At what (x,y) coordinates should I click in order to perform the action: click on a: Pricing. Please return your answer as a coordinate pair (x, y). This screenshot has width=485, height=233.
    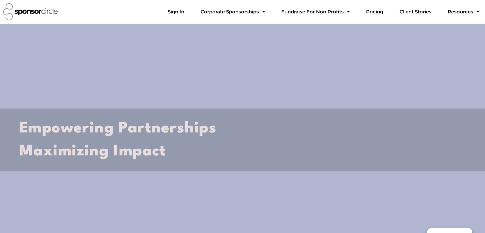
    Looking at the image, I should click on (375, 12).